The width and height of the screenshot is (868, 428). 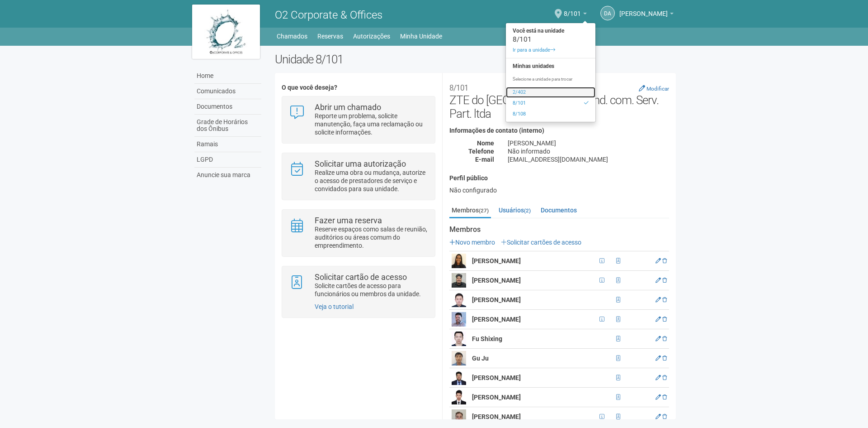 I want to click on a: Modificar, so click(x=654, y=89).